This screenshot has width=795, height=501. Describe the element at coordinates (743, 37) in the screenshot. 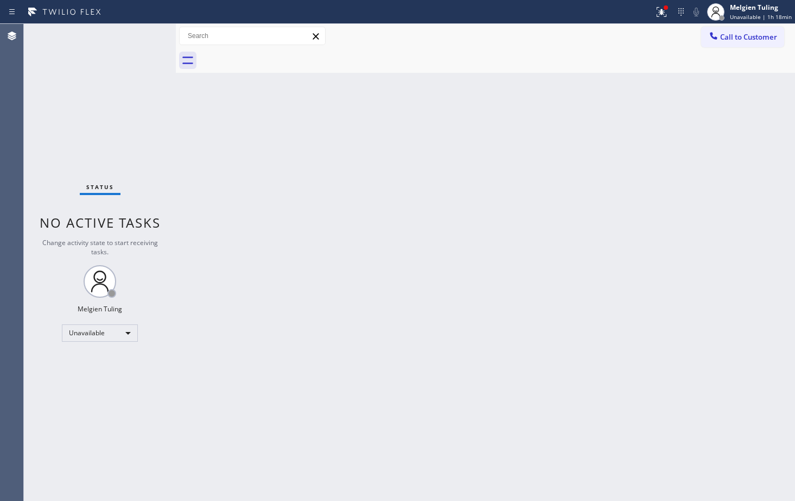

I see `button: Call to Customer` at that location.